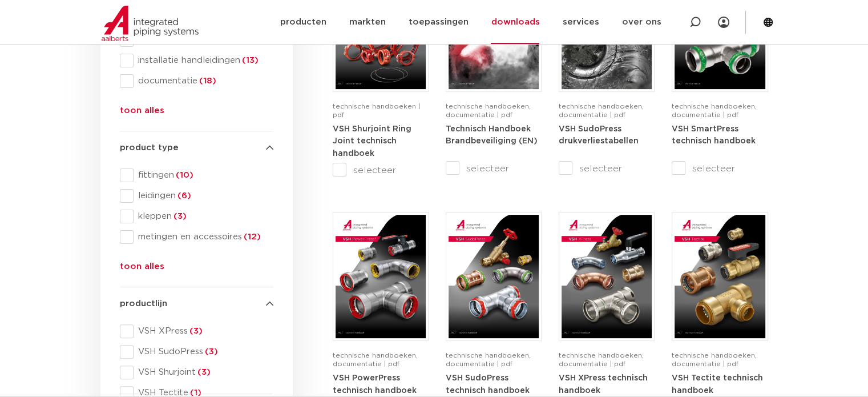  Describe the element at coordinates (374, 384) in the screenshot. I see `a: VSH PowerPress technisch handboek` at that location.